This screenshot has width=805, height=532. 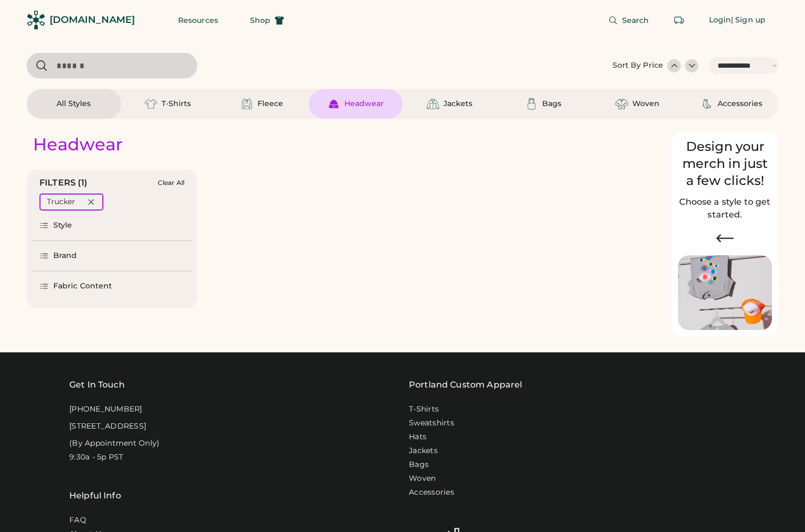 I want to click on div: FILTERS (1), so click(x=63, y=183).